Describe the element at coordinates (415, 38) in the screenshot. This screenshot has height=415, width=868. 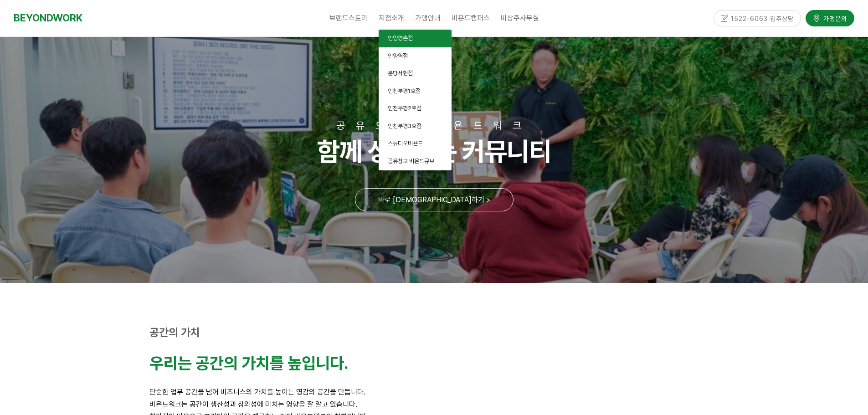
I see `a: 안양평촌점` at that location.